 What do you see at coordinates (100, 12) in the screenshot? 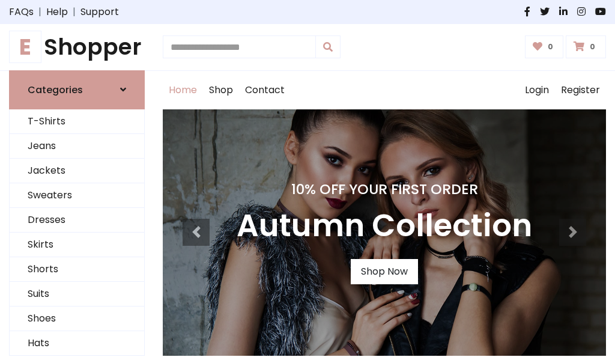
I see `a: Support` at bounding box center [100, 12].